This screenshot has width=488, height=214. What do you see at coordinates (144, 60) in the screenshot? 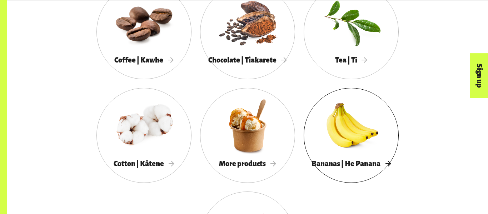
I see `span: Coffee | Kawhe` at bounding box center [144, 60].